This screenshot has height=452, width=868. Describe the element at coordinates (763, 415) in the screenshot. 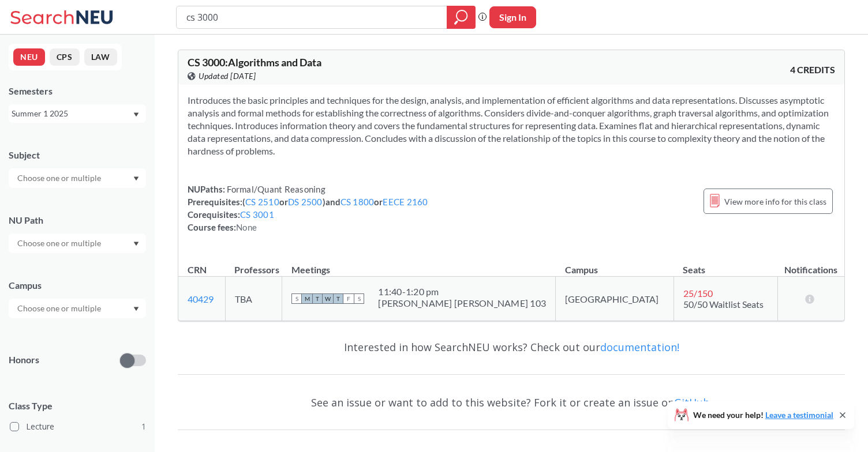

I see `span: We need your help!` at that location.